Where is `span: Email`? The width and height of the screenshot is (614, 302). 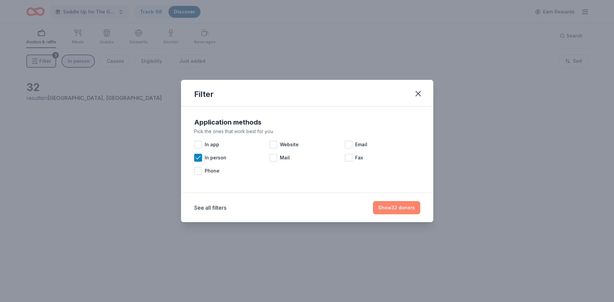 span: Email is located at coordinates (361, 145).